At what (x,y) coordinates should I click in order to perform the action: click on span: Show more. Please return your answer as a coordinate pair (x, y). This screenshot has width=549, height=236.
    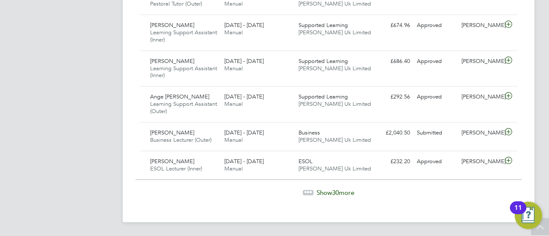
    Looking at the image, I should click on (335, 192).